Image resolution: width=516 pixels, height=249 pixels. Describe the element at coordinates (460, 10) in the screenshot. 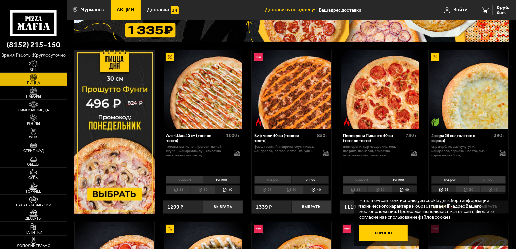

I see `span: Войти` at that location.